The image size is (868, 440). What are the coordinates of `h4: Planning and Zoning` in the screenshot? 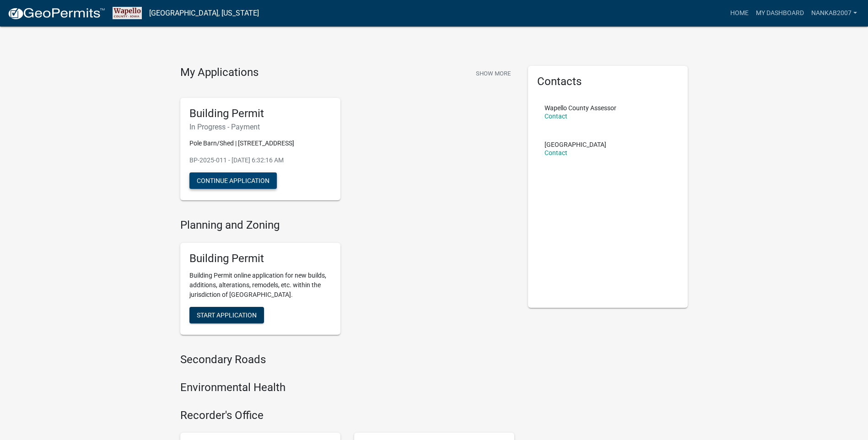 It's located at (347, 225).